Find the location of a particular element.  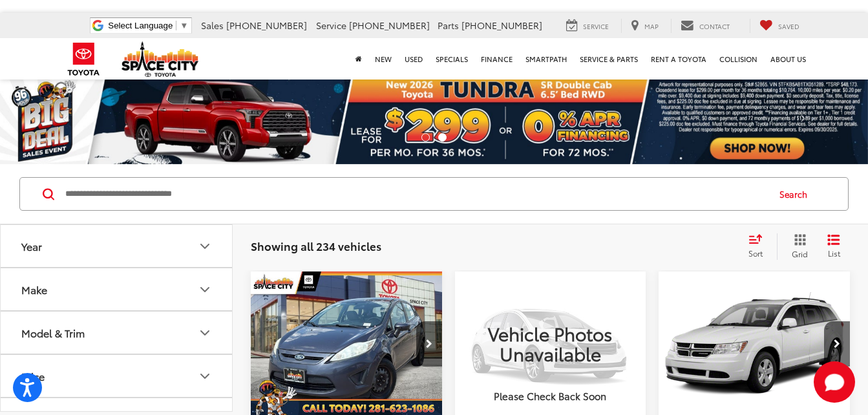

button: PricePrice is located at coordinates (117, 375).